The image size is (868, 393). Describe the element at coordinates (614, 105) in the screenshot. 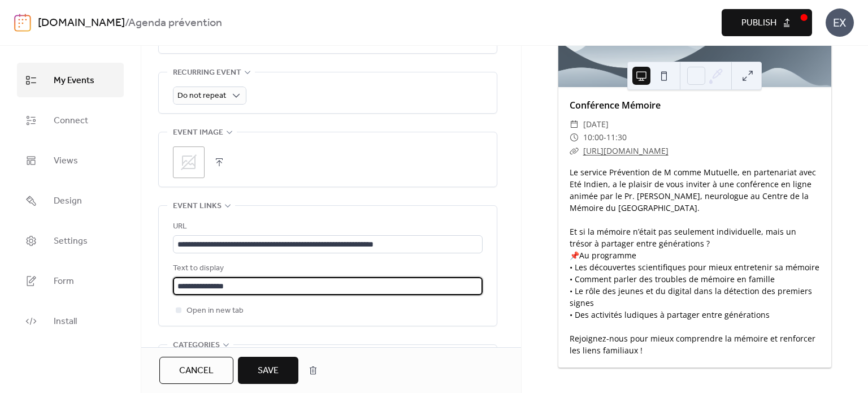

I see `a: Conférence Mémoire` at that location.